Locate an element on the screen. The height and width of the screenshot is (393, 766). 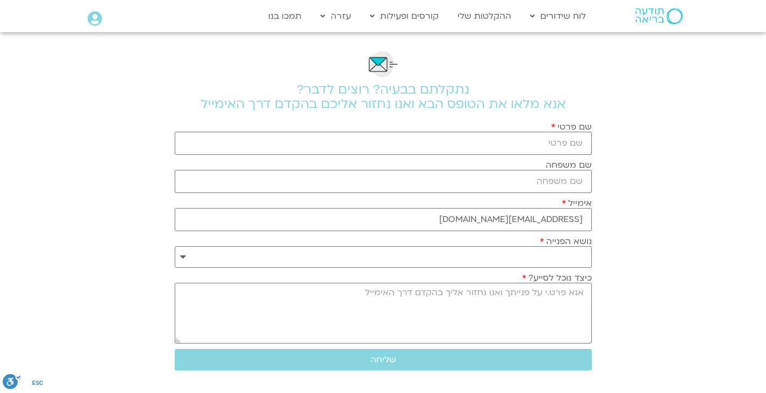
label: שם משפחה is located at coordinates (569, 165).